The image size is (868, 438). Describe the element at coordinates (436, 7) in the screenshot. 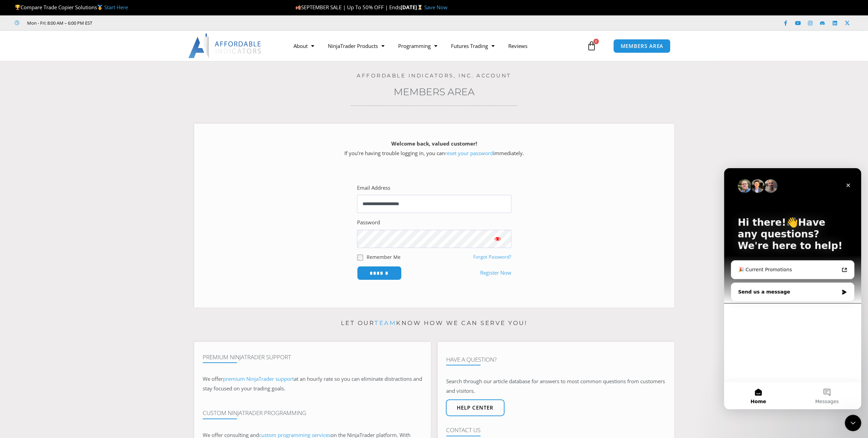

I see `a: Save Now` at that location.